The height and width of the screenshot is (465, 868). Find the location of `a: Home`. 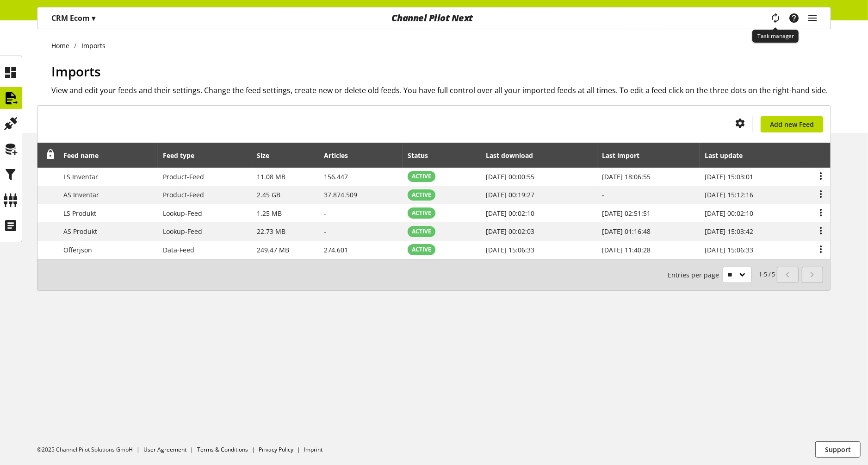

a: Home is located at coordinates (63, 45).